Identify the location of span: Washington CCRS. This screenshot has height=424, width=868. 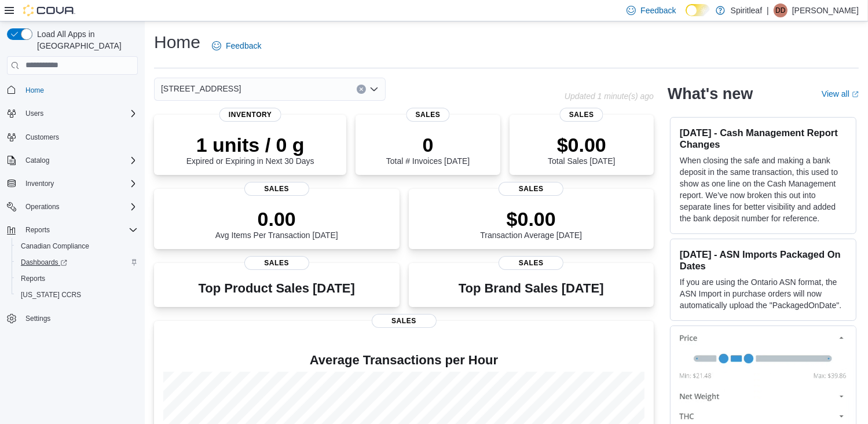
(77, 295).